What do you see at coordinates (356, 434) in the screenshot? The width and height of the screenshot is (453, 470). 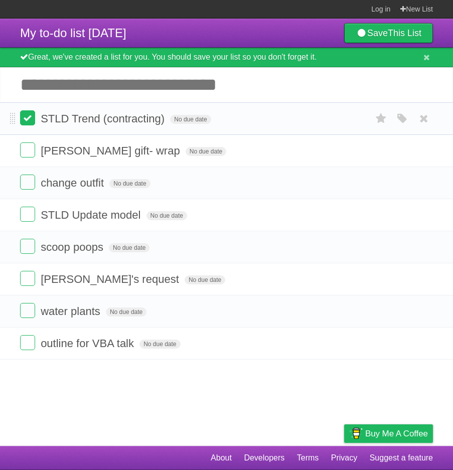 I see `img: Buy me a coffee` at bounding box center [356, 434].